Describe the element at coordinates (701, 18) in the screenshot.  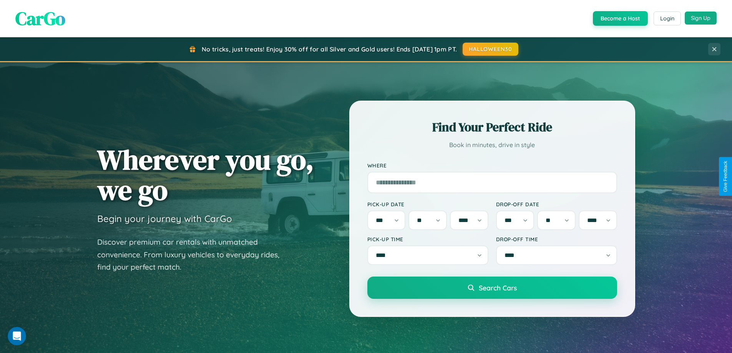
I see `button: Sign Up` at that location.